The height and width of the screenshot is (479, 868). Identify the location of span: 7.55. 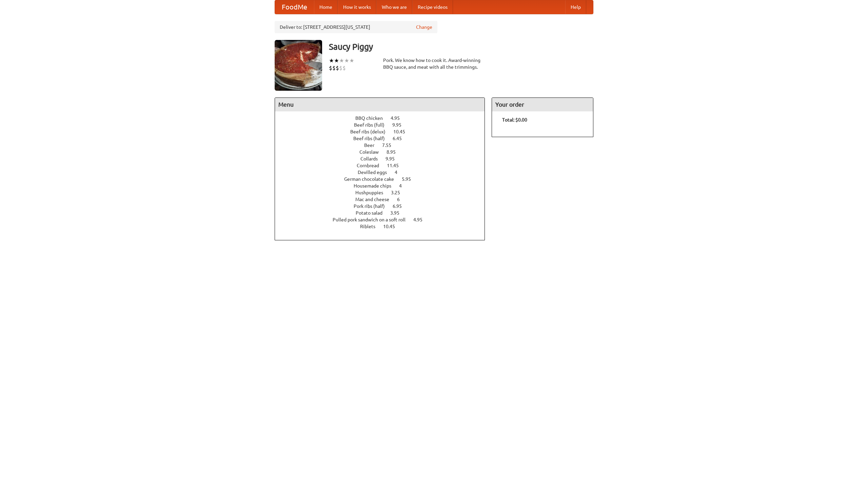
(390, 145).